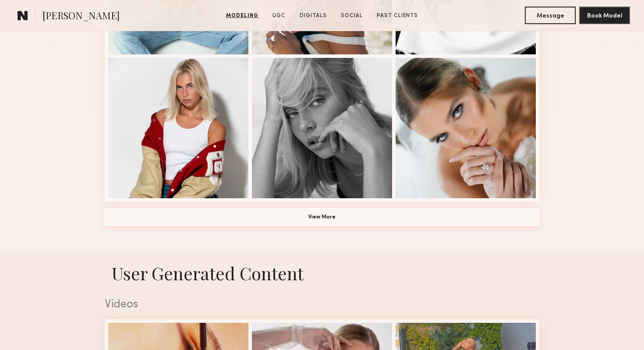 This screenshot has height=350, width=644. What do you see at coordinates (352, 16) in the screenshot?
I see `a: Social` at bounding box center [352, 16].